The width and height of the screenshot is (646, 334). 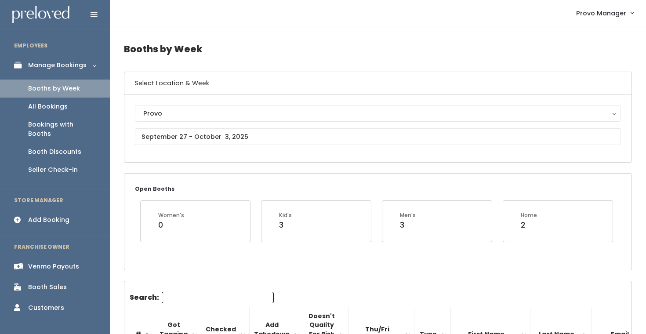 I want to click on a: Provo Manager, so click(x=605, y=13).